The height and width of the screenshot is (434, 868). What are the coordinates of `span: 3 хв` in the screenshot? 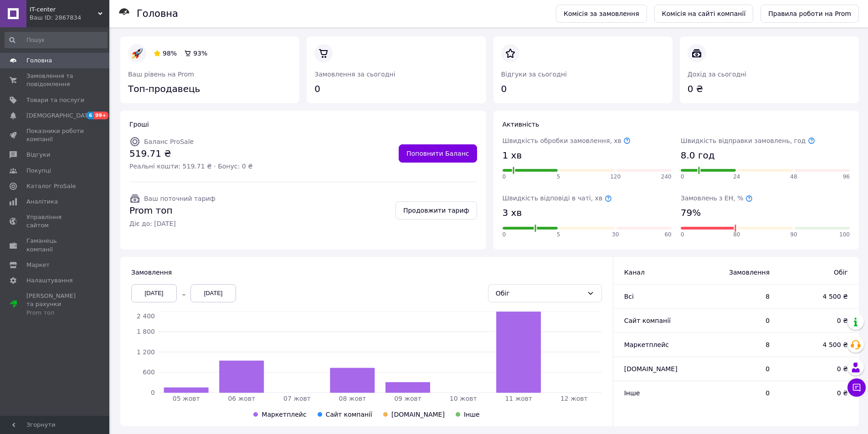 It's located at (512, 213).